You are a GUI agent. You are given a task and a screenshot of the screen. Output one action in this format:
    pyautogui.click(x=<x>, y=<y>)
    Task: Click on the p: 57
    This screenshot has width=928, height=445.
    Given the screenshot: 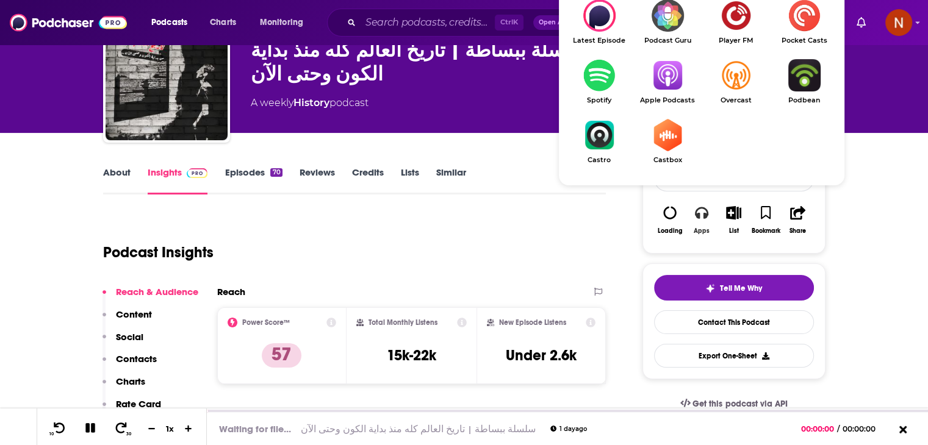 What is the action you would take?
    pyautogui.click(x=281, y=356)
    